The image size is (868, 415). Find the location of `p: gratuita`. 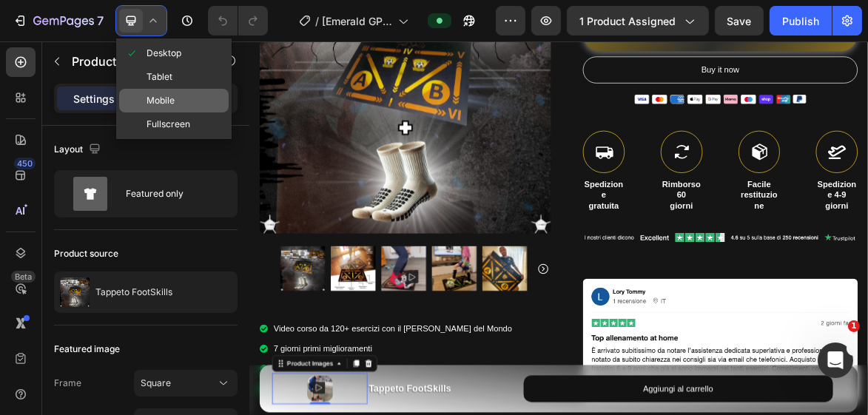

p: gratuita is located at coordinates (509, 237).